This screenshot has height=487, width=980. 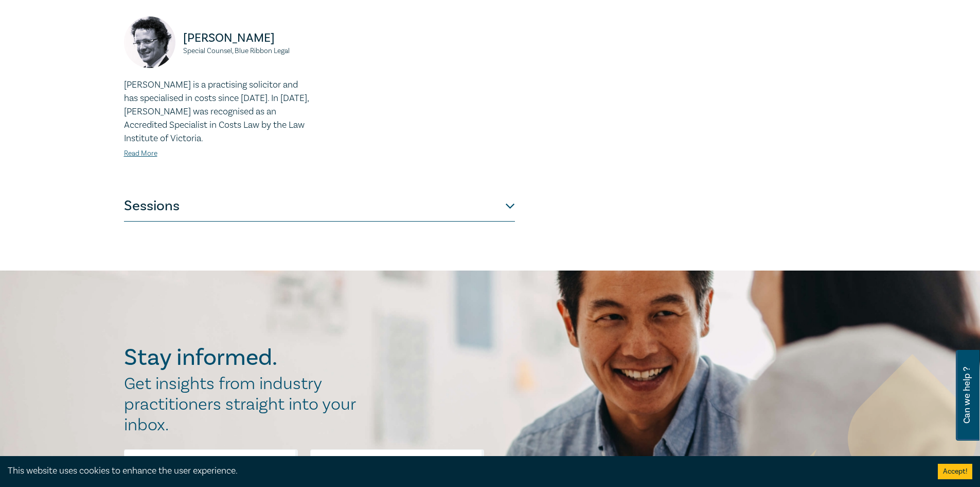 What do you see at coordinates (211, 462) in the screenshot?
I see `input: First Name*` at bounding box center [211, 462].